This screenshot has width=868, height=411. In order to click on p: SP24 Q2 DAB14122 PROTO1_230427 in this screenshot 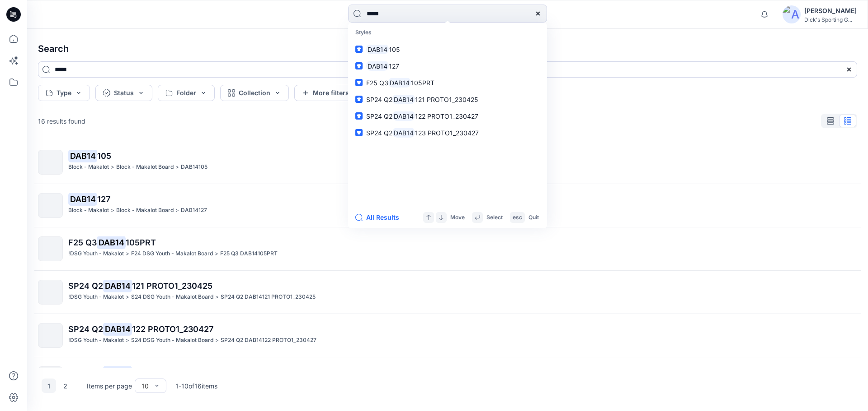, I will do `click(268, 341)`.